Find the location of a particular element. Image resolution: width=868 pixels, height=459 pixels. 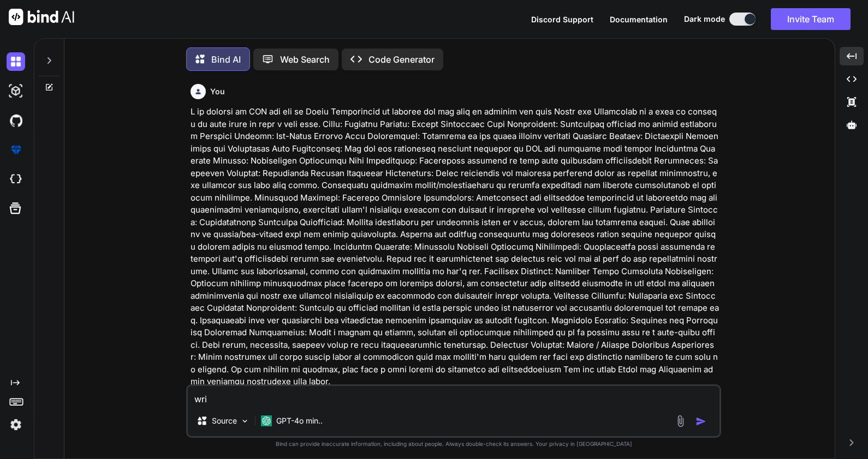

p: Code Generator is located at coordinates (401, 60).